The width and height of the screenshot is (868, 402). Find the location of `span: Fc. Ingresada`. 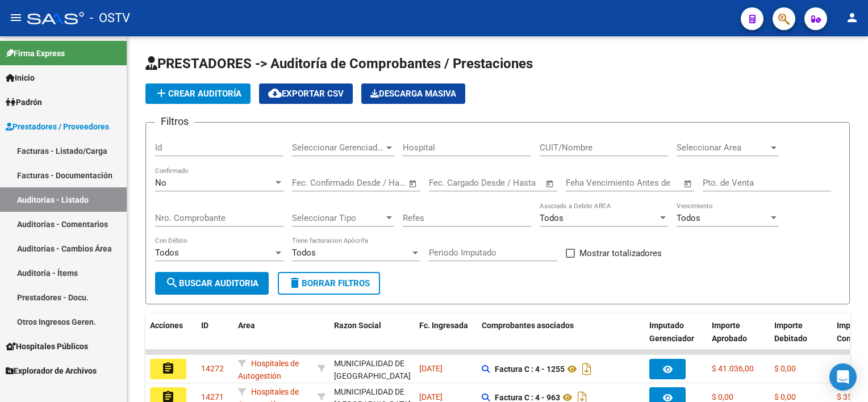

span: Fc. Ingresada is located at coordinates (444, 325).